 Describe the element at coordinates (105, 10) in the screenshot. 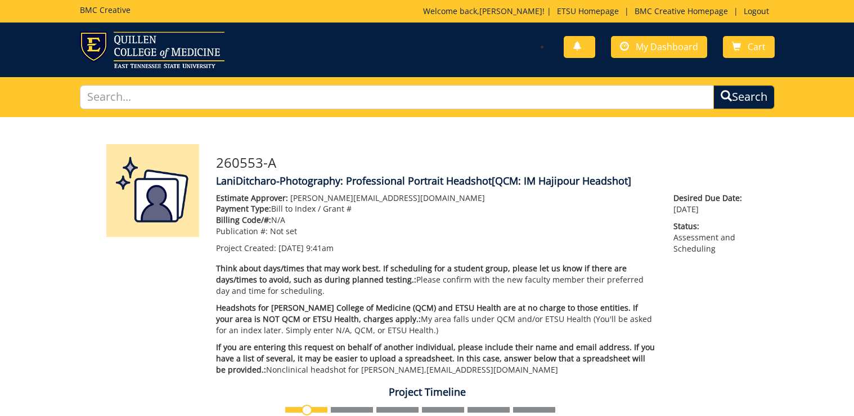

I see `h5: BMC Creative` at that location.